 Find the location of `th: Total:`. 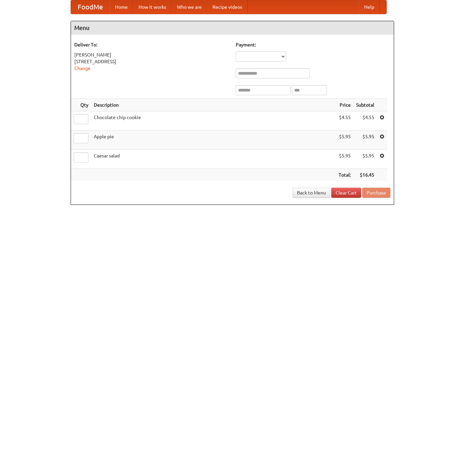

th: Total: is located at coordinates (345, 175).